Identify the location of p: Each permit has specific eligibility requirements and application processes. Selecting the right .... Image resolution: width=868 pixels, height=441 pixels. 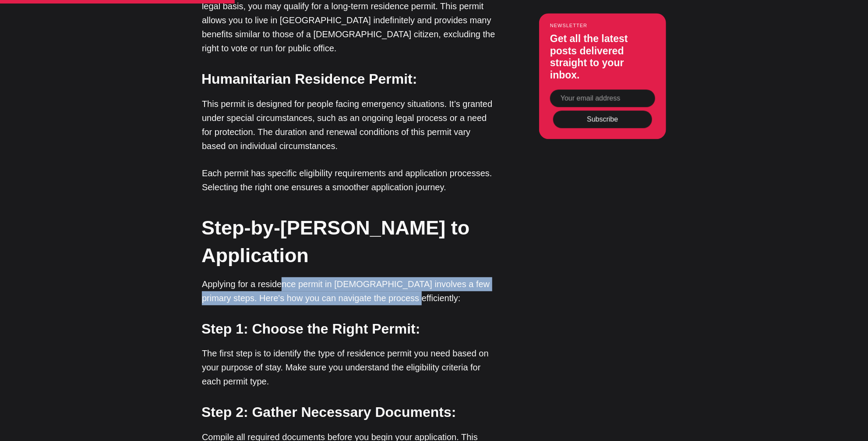
(349, 180).